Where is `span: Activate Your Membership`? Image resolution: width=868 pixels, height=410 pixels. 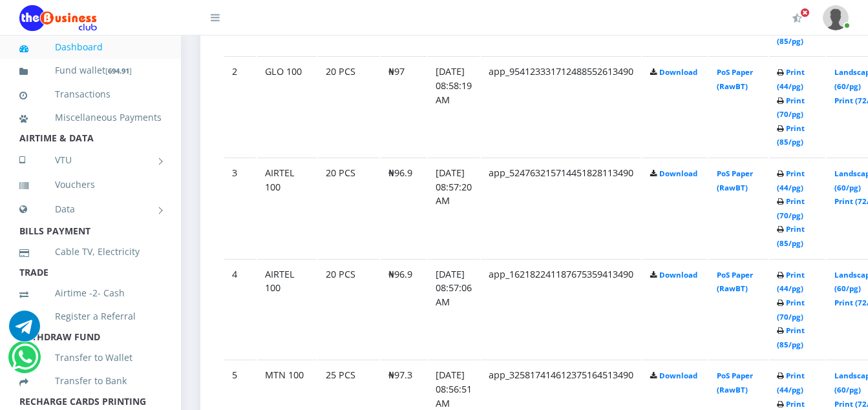 span: Activate Your Membership is located at coordinates (805, 13).